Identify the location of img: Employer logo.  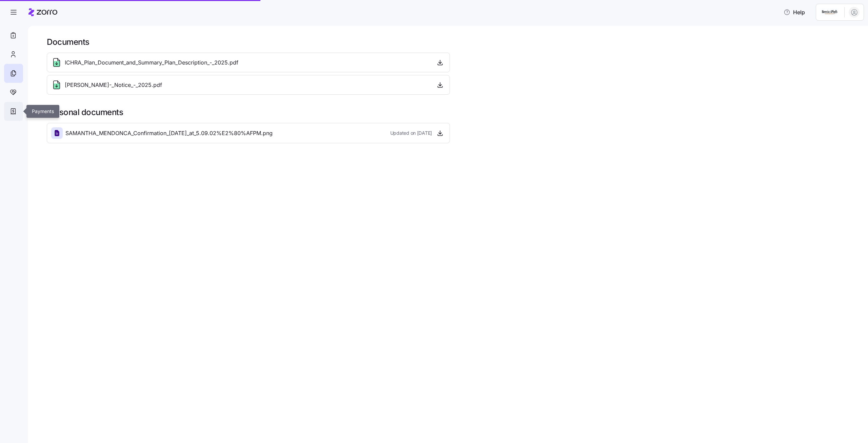
(829, 12).